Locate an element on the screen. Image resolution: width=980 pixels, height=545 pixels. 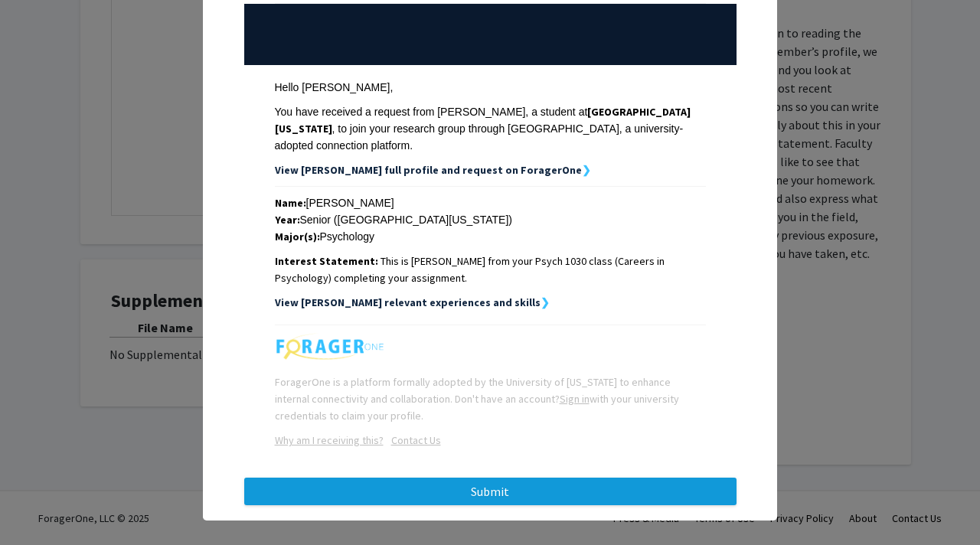
a: Sign in is located at coordinates (574, 399).